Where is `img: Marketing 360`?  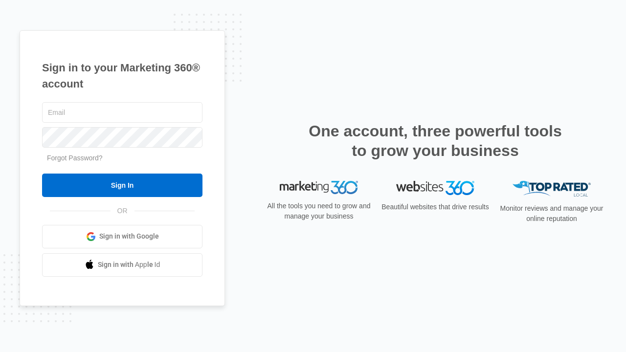 img: Marketing 360 is located at coordinates (319, 188).